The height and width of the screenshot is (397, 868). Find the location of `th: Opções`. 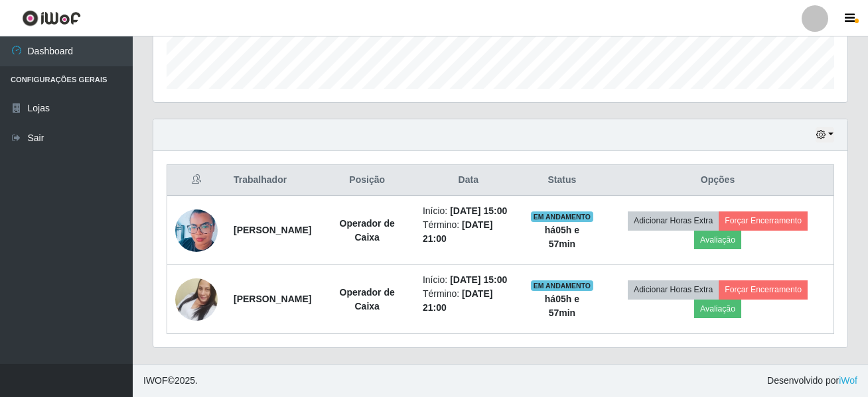

th: Opções is located at coordinates (718, 180).